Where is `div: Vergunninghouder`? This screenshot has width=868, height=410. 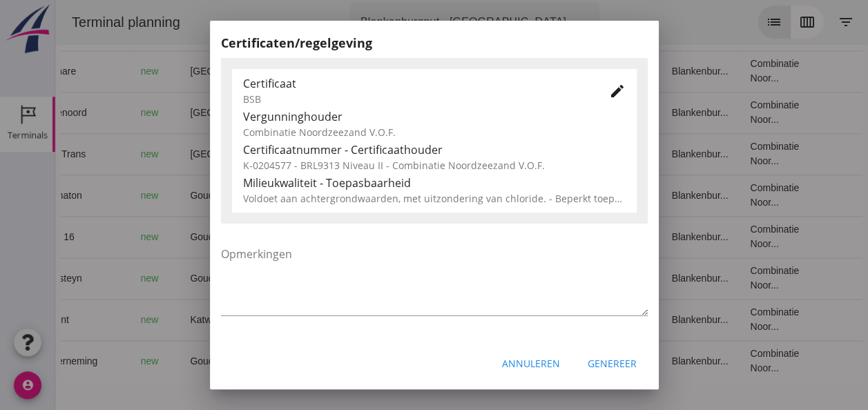
div: Vergunninghouder is located at coordinates (434, 117).